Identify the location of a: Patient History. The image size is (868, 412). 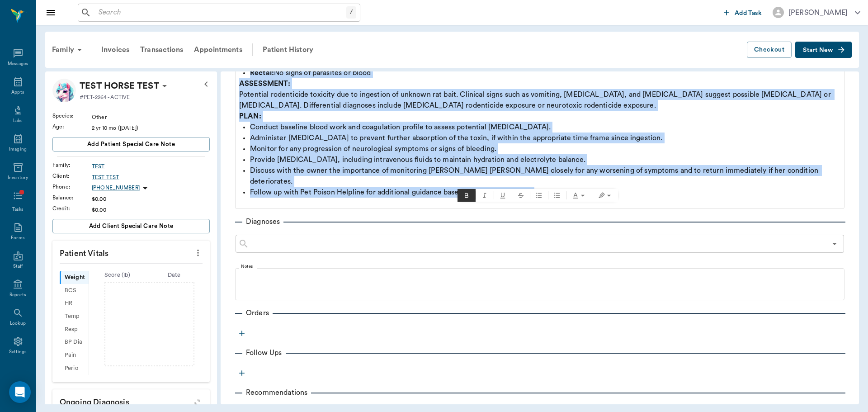
(288, 50).